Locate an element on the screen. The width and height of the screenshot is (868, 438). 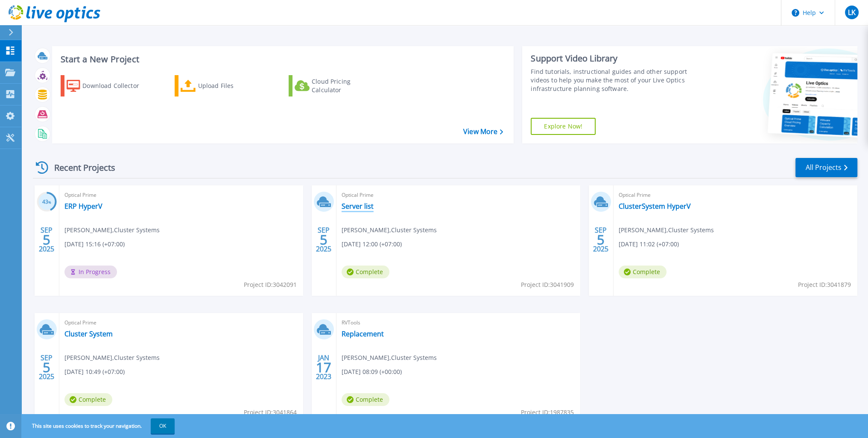
a: ERP HyperV is located at coordinates (83, 206).